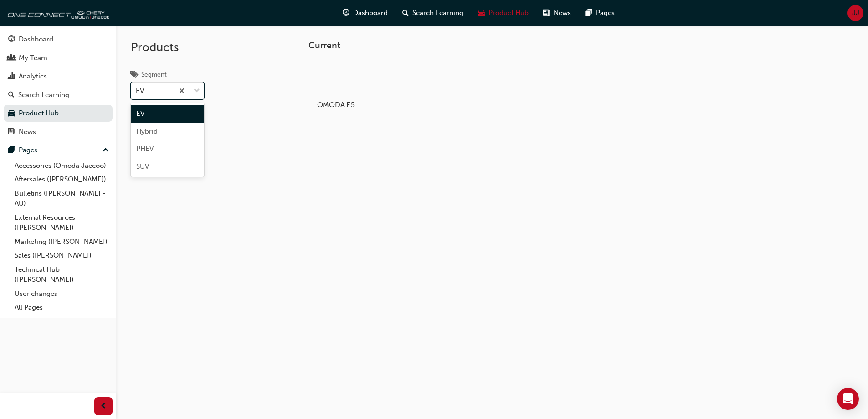  Describe the element at coordinates (11, 58) in the screenshot. I see `span: people-icon` at that location.